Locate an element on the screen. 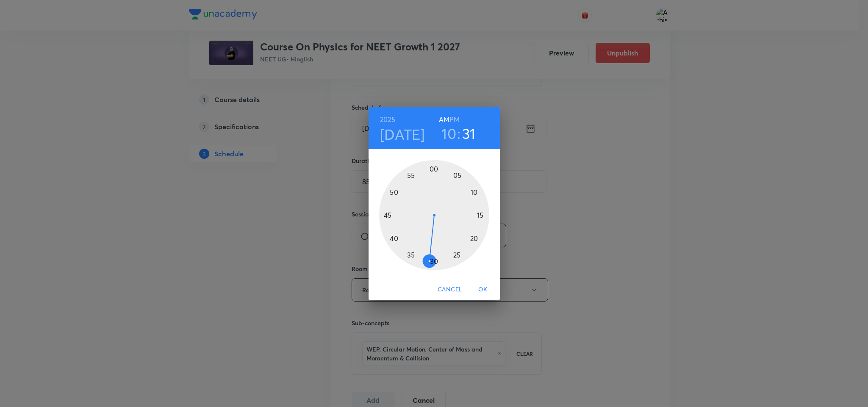  button: 2025 is located at coordinates (387, 119).